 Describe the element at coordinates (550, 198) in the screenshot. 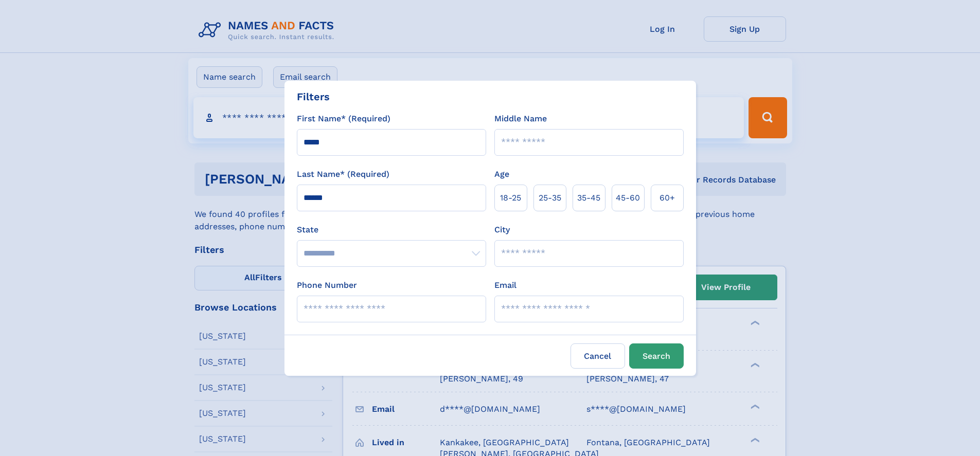

I see `span: 25‑35` at that location.